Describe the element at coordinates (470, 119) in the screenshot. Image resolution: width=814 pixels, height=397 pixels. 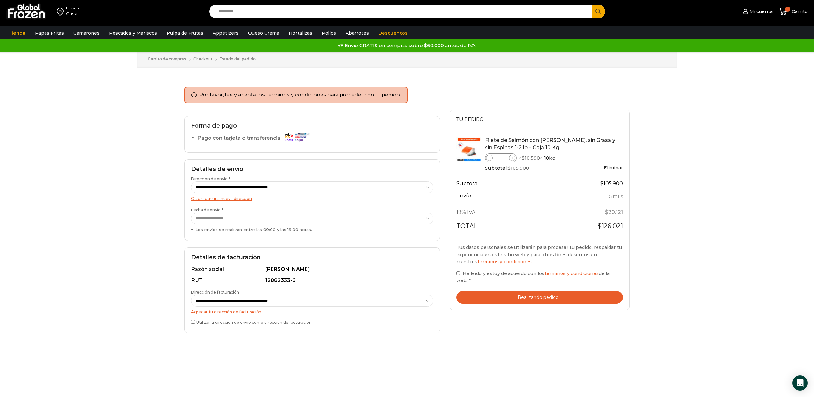
I see `span: Tu pedido` at that location.